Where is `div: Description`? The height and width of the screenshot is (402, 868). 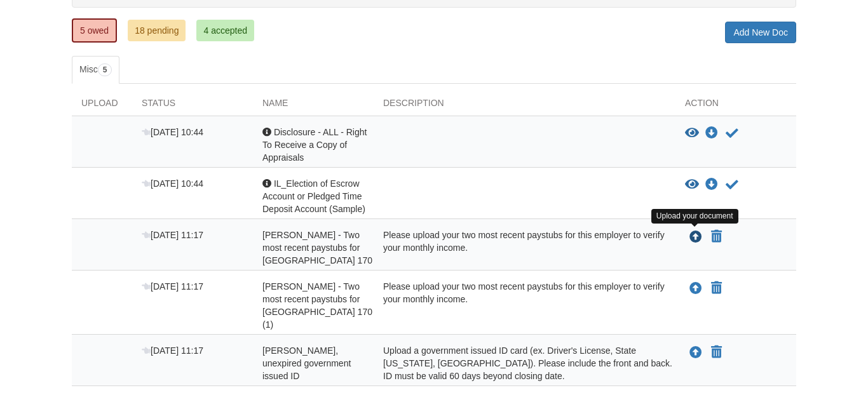 div: Description is located at coordinates (525, 106).